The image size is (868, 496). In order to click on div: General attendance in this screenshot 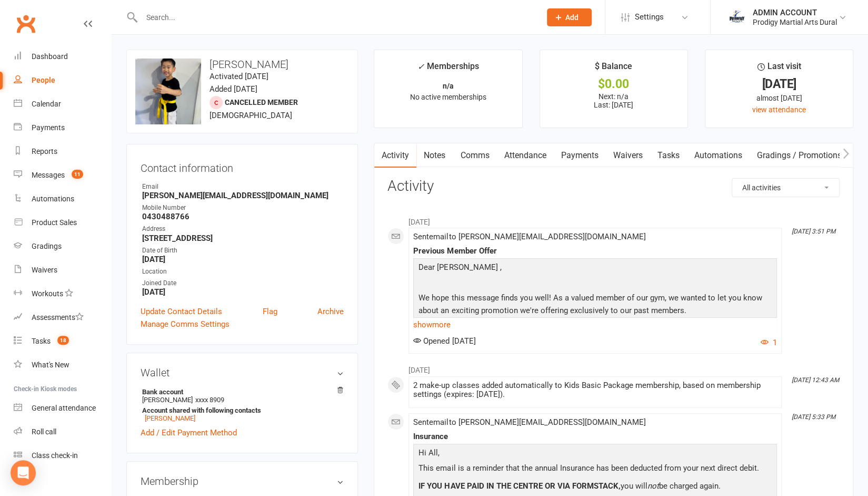, I will do `click(64, 408)`.